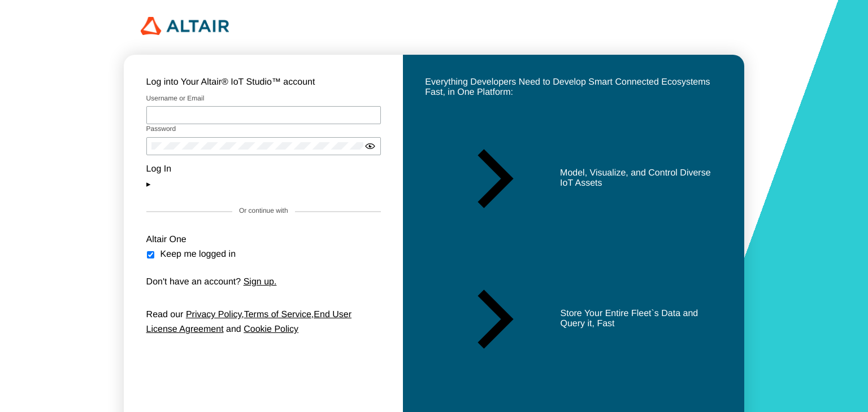  I want to click on a: Terms of Service, so click(277, 314).